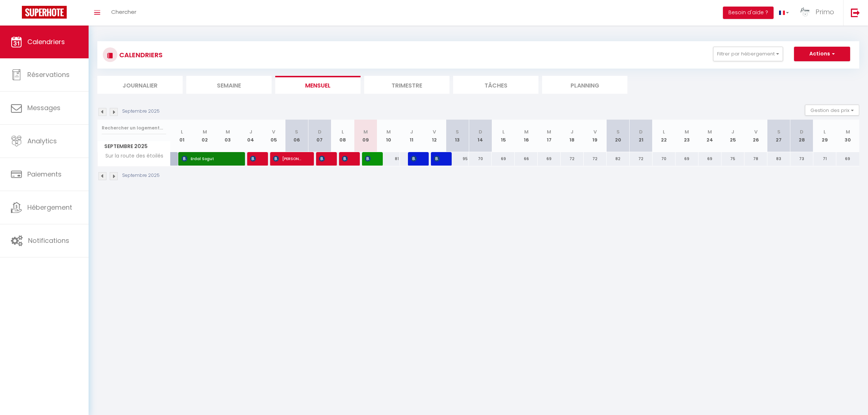  I want to click on th: 29, so click(825, 135).